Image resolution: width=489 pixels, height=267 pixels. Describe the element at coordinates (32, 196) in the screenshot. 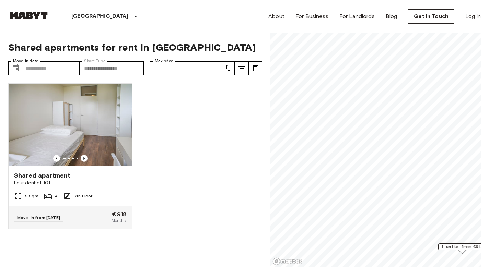

I see `span: 9 Sqm` at that location.